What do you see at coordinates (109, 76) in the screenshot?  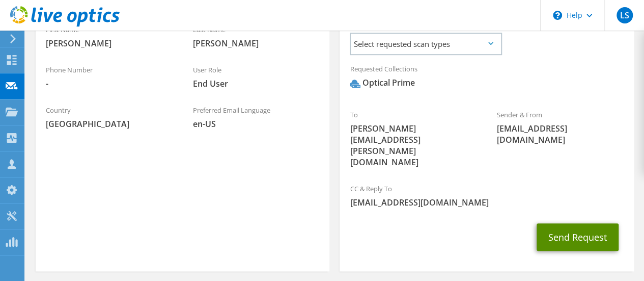 I see `div: Phone Number` at bounding box center [109, 76].